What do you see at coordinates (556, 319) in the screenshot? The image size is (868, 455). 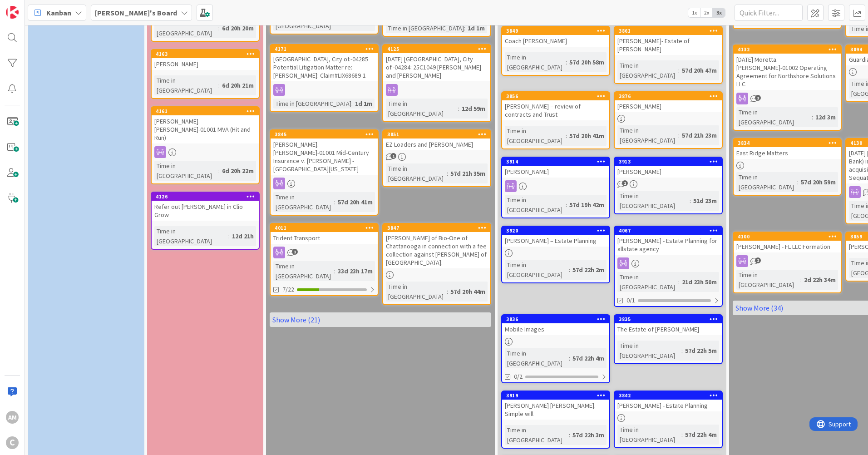 I see `div: 3836` at bounding box center [556, 319].